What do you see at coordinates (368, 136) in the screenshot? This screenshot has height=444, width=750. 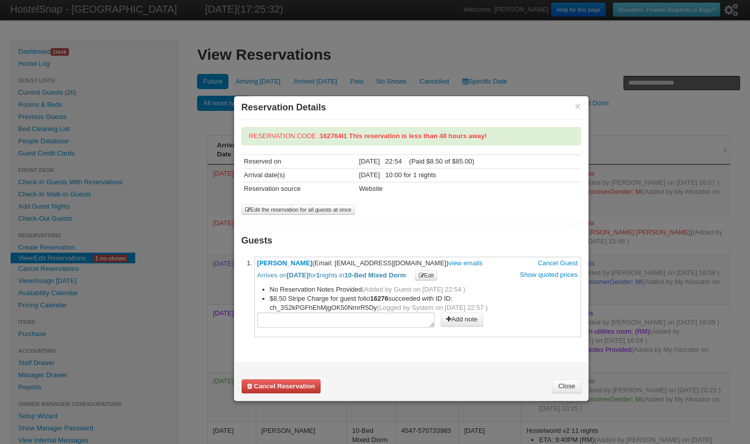 I see `span: RESERVATION CODE :` at bounding box center [368, 136].